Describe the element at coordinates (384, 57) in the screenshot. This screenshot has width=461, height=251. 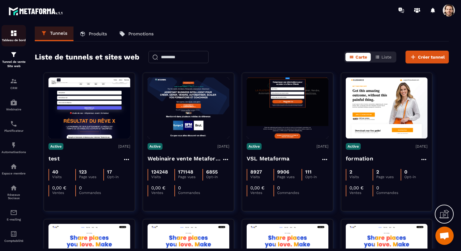
I see `button: Liste` at that location.